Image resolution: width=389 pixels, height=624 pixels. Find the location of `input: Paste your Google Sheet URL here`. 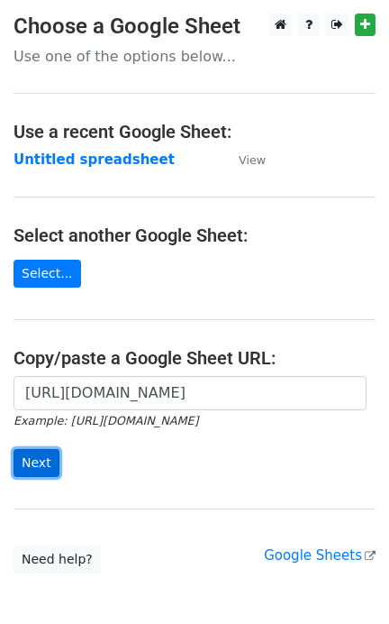

input: Paste your Google Sheet URL here is located at coordinates (190, 393).